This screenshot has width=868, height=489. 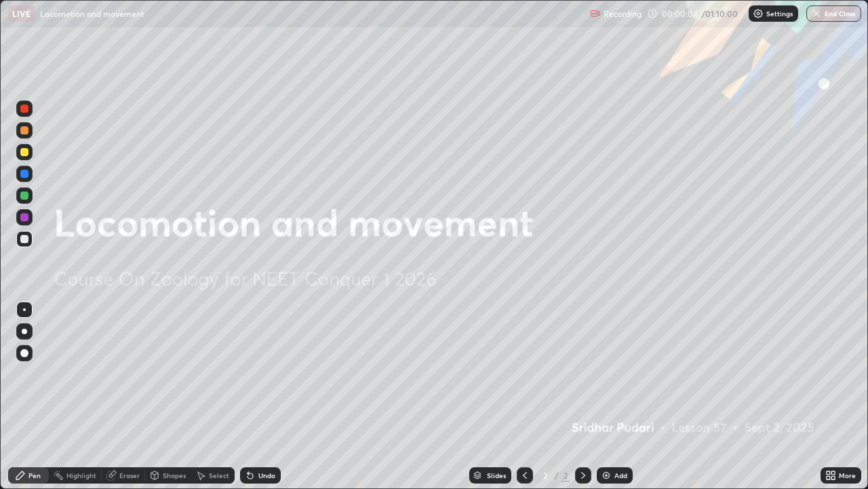 What do you see at coordinates (21, 14) in the screenshot?
I see `p: LIVE` at bounding box center [21, 14].